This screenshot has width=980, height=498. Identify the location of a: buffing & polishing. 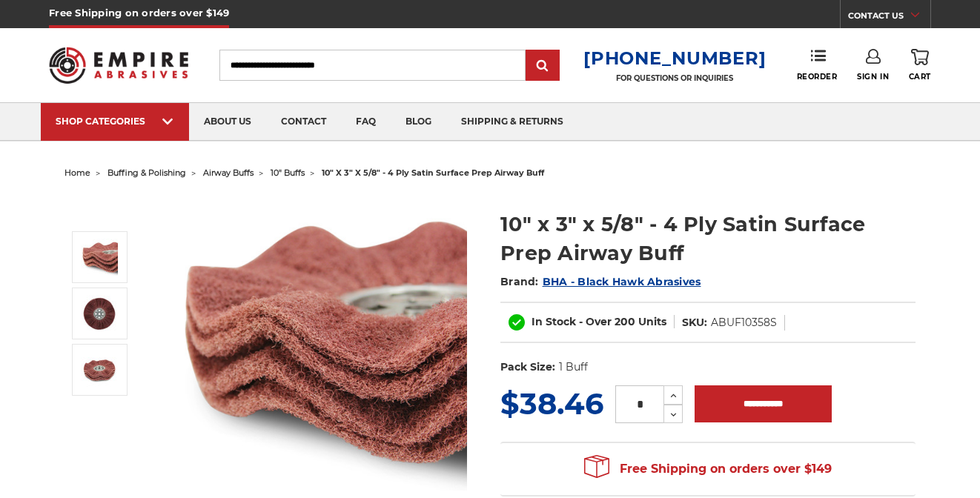
(147, 172).